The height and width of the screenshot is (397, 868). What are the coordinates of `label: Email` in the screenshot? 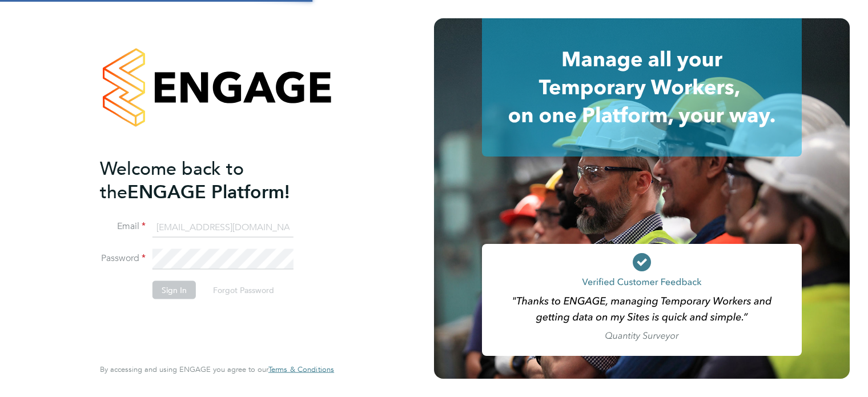 It's located at (123, 226).